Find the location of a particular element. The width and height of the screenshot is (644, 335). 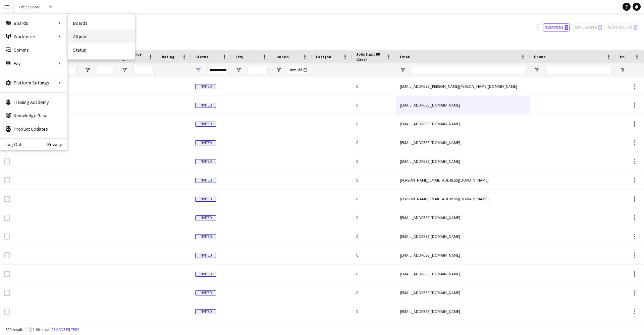

span: Profile is located at coordinates (626, 57).